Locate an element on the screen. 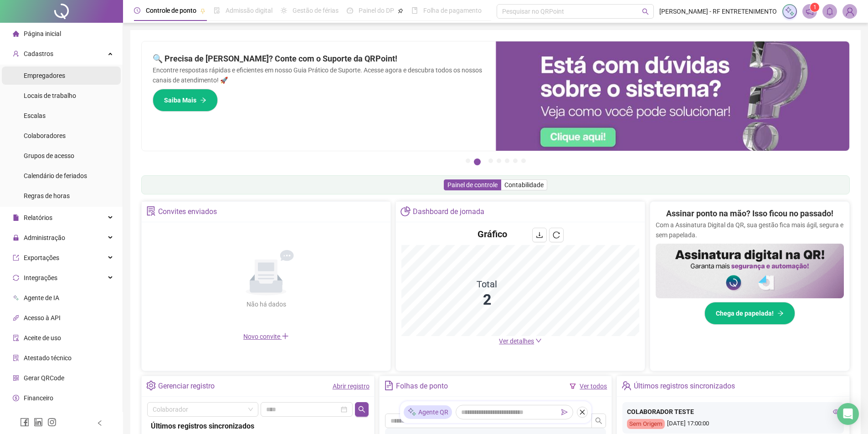 Image resolution: width=868 pixels, height=434 pixels. div: COLABORADOR TESTE is located at coordinates (733, 412).